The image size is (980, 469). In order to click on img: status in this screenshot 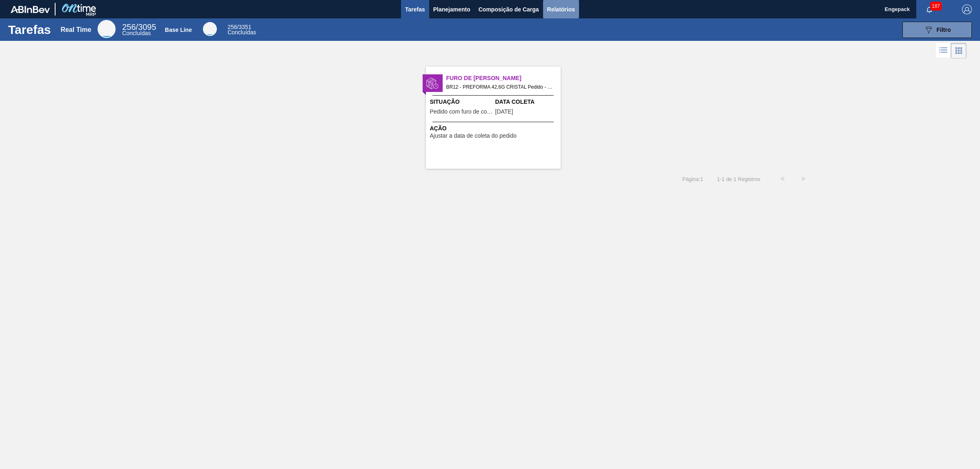, I will do `click(432, 83)`.